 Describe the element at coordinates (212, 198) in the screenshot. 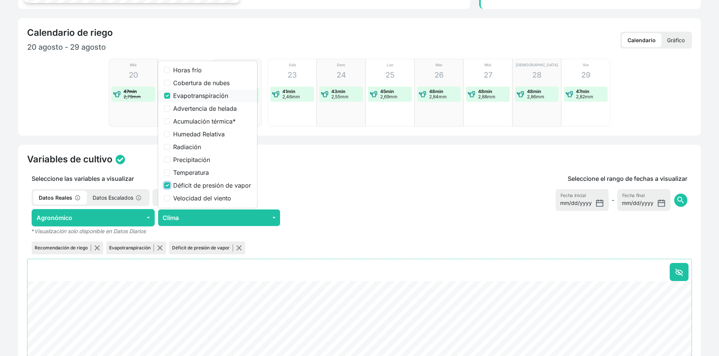

I see `label: Velocidad del viento` at that location.